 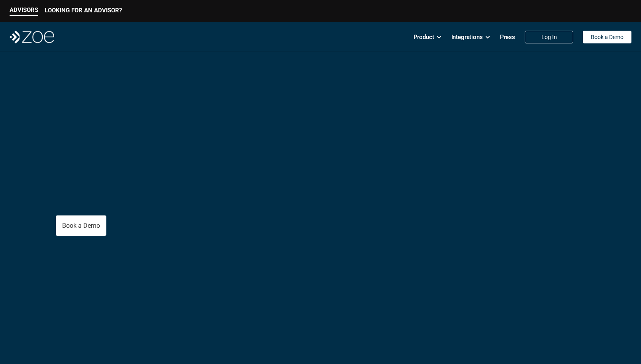 What do you see at coordinates (549, 37) in the screenshot?
I see `a: Log In` at bounding box center [549, 37].